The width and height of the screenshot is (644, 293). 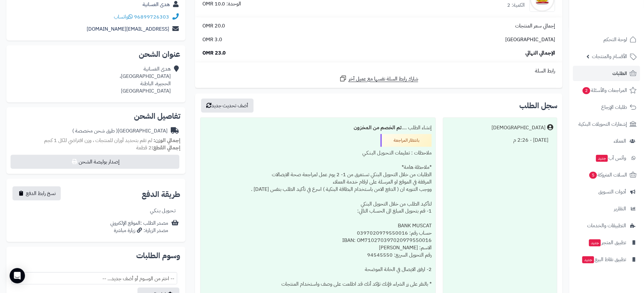 What do you see at coordinates (95, 162) in the screenshot?
I see `button: إصدار بوليصة الشحن` at bounding box center [95, 162].